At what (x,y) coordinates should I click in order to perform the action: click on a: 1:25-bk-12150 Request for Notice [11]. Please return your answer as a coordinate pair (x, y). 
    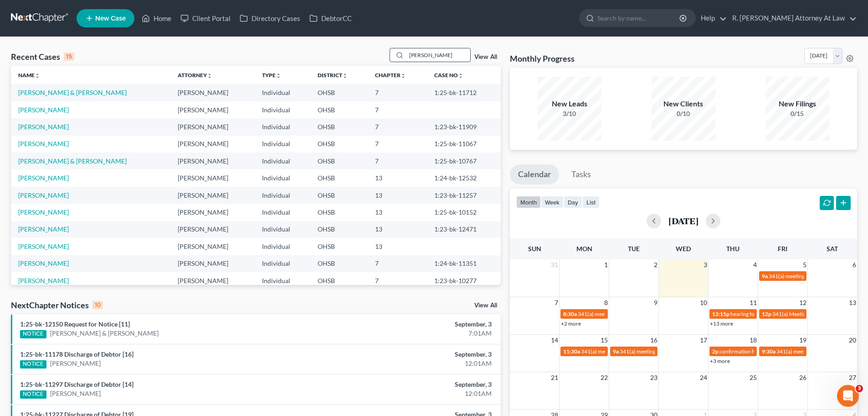
    Looking at the image, I should click on (75, 324).